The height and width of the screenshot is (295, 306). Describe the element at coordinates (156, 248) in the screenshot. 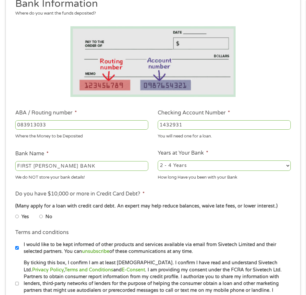

I see `label: I would like to be kept informed of other products and services available via email from Sivetech...` at that location.